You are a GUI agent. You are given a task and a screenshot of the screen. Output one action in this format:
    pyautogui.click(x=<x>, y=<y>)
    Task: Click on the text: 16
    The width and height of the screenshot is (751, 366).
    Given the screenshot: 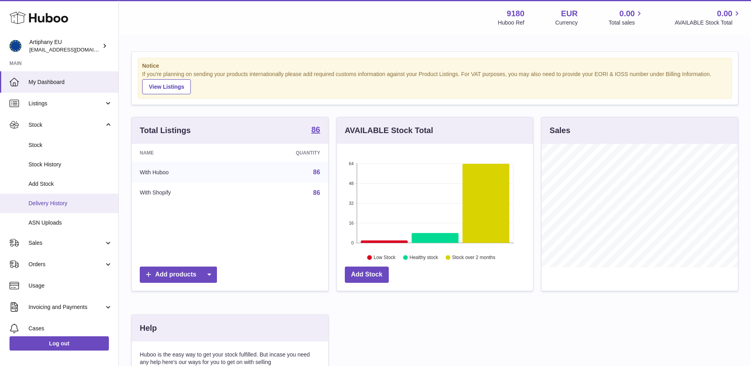 What is the action you would take?
    pyautogui.click(x=351, y=223)
    